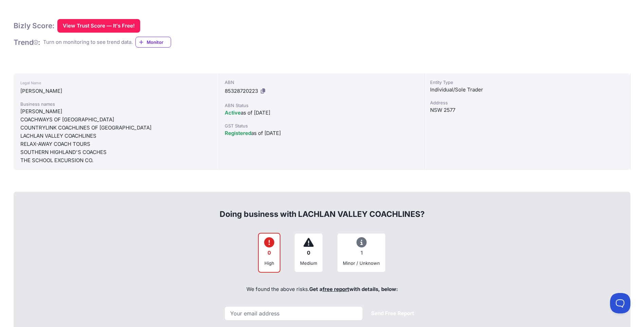  I want to click on div: Minor / Unknown, so click(361, 263).